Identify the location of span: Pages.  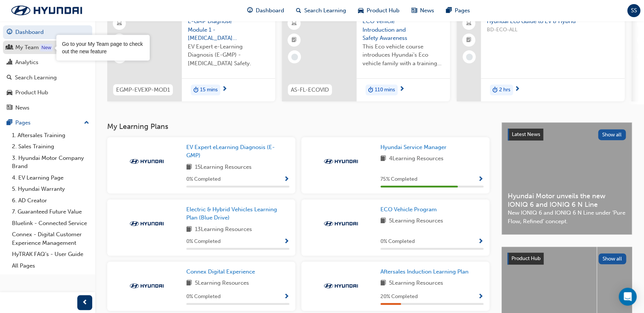
(462, 10).